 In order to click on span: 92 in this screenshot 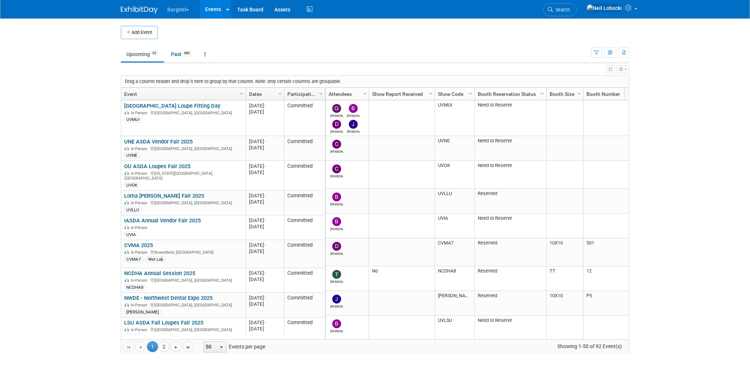, I will do `click(154, 53)`.